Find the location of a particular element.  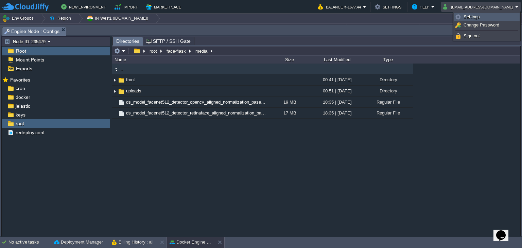

span: Sign out is located at coordinates (472, 36).